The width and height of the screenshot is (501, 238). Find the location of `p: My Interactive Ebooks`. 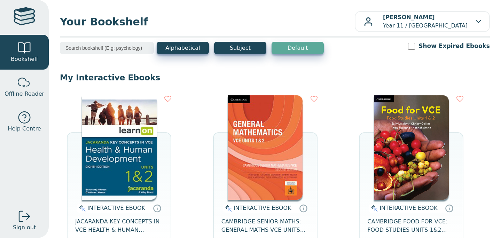

p: My Interactive Ebooks is located at coordinates (275, 78).